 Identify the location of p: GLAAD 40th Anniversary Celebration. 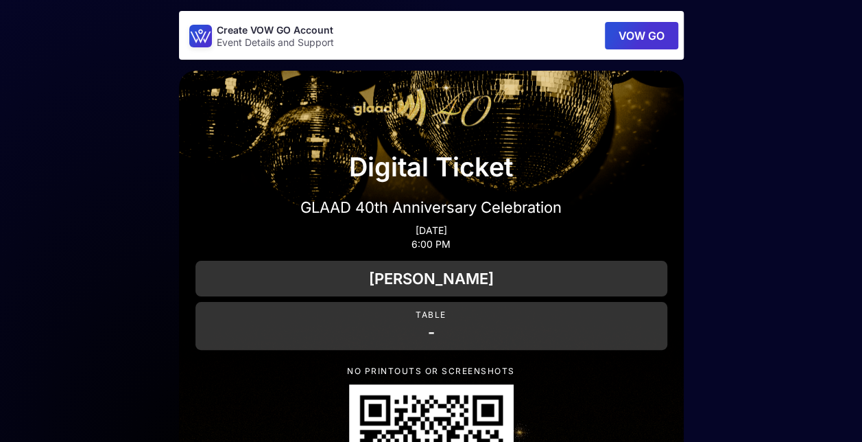
(431, 207).